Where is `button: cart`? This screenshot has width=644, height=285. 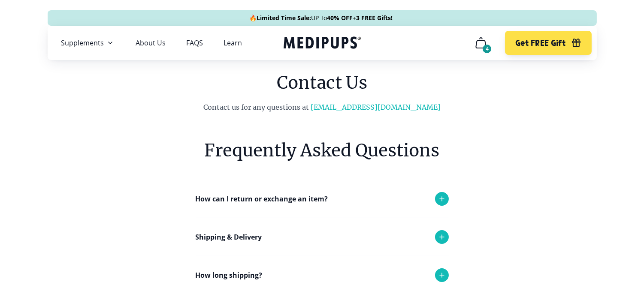
button: cart is located at coordinates (481, 43).